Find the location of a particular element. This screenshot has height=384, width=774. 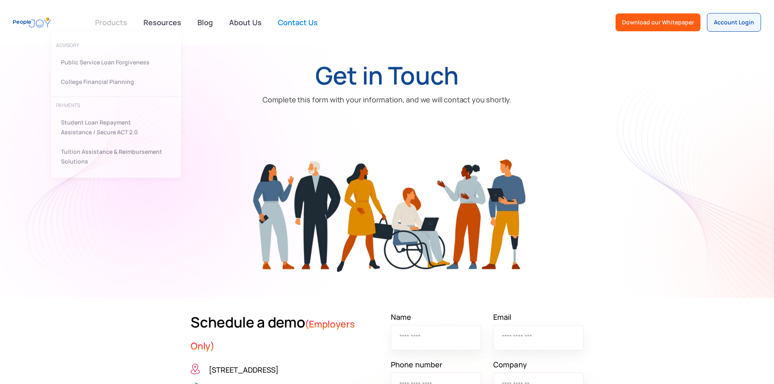

img: Icon is located at coordinates (195, 369).